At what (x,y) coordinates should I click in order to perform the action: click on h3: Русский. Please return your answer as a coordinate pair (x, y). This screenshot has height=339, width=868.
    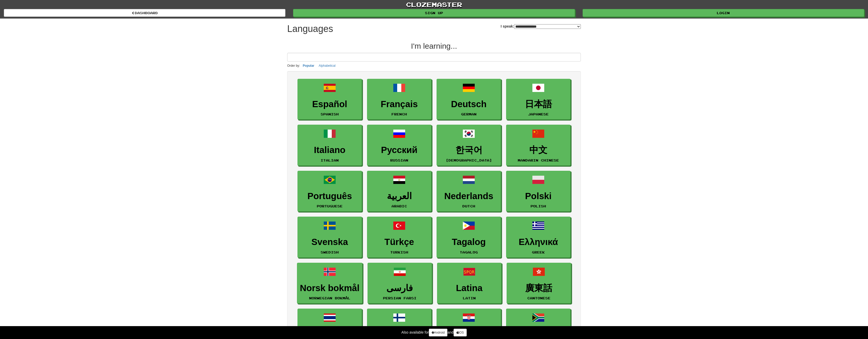
    Looking at the image, I should click on (399, 150).